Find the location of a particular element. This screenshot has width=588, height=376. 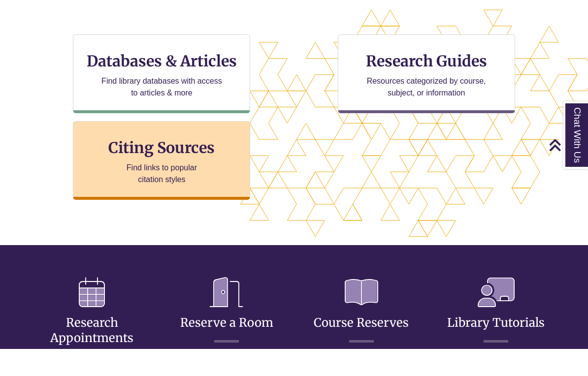

a: Back to Top is located at coordinates (567, 172).